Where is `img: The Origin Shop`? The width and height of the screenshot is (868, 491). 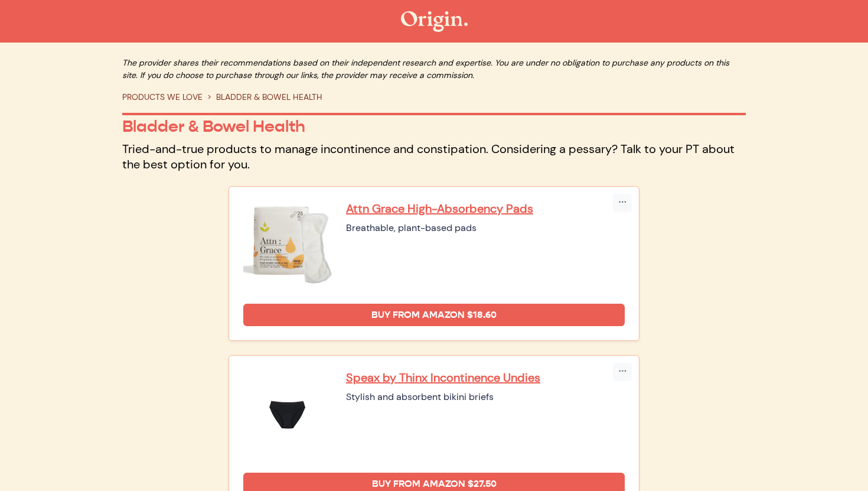 img: The Origin Shop is located at coordinates (434, 22).